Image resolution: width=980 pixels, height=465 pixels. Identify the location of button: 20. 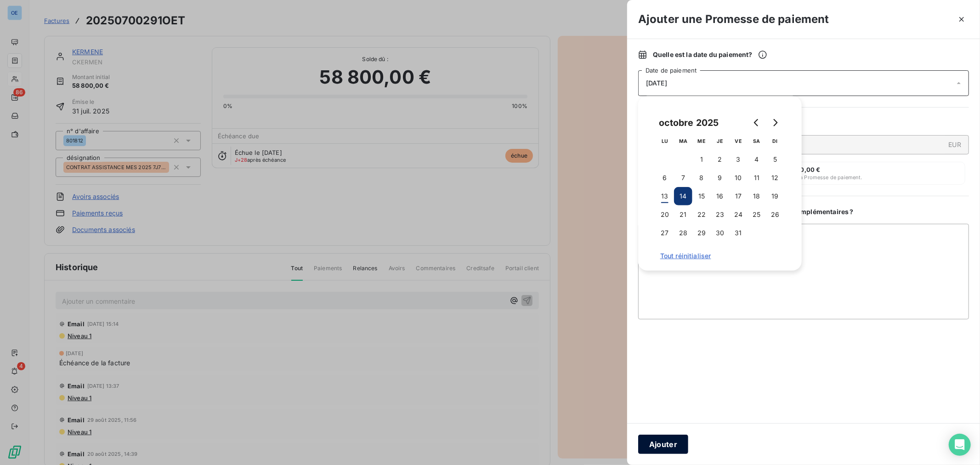
(665, 215).